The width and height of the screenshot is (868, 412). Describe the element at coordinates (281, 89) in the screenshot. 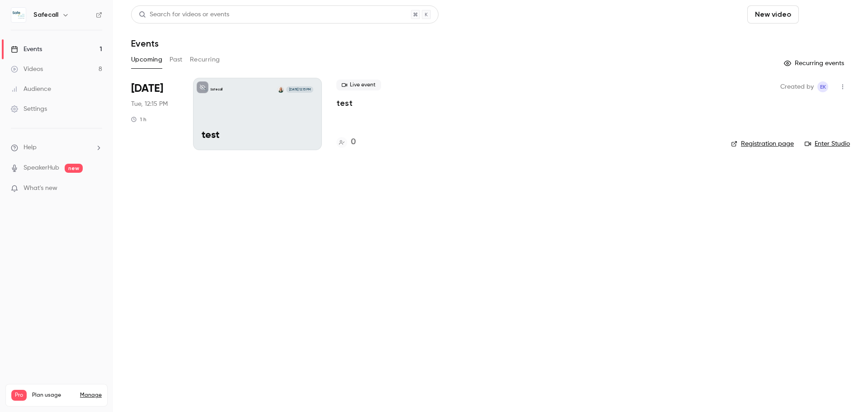

I see `img: Joanna Lewis` at that location.